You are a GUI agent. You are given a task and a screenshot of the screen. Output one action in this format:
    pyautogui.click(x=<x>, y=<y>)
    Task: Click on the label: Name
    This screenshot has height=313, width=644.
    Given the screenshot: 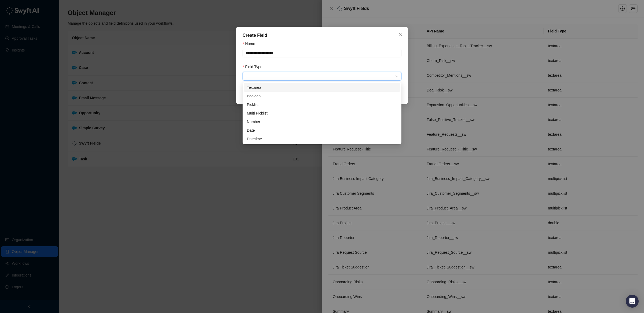 What is the action you would take?
    pyautogui.click(x=251, y=44)
    